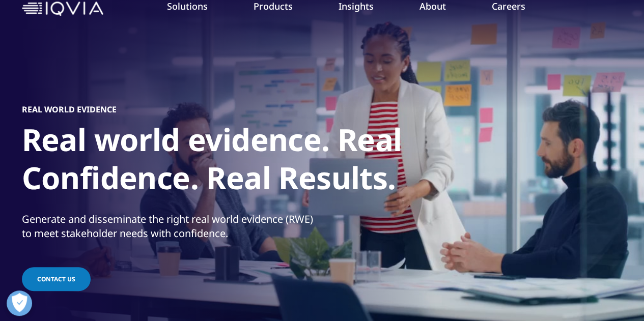  What do you see at coordinates (20, 304) in the screenshot?
I see `button: Open Preferences` at bounding box center [20, 304].